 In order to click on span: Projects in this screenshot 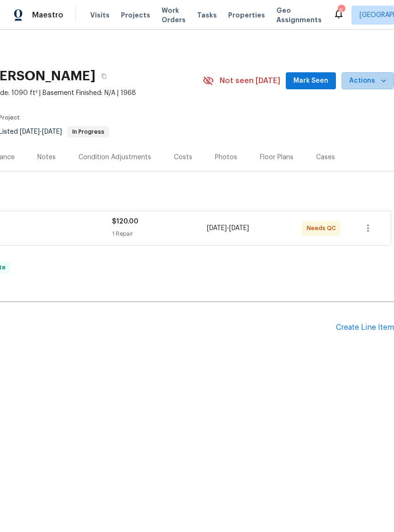, I will do `click(136, 15)`.